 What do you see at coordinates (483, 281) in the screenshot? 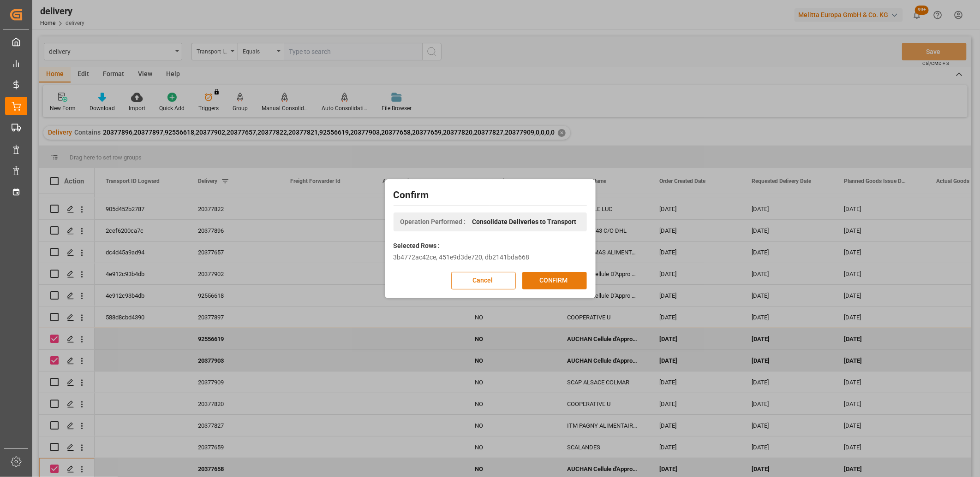
I see `button: Cancel` at bounding box center [483, 281].